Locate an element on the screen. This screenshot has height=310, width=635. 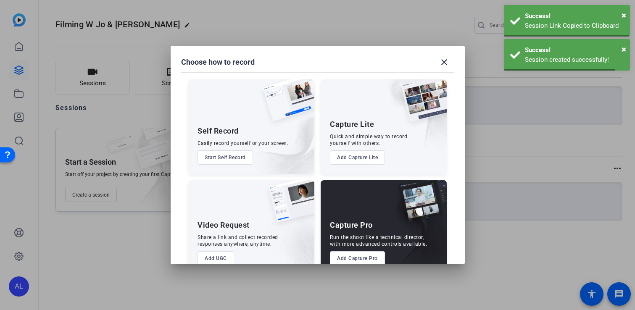
div: Session Link Copied to Clipboard is located at coordinates (574, 26).